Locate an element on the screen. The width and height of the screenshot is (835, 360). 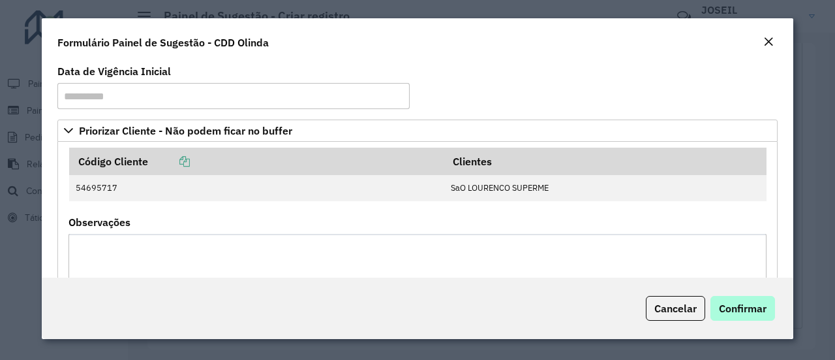
button: Cancelar is located at coordinates (675, 308).